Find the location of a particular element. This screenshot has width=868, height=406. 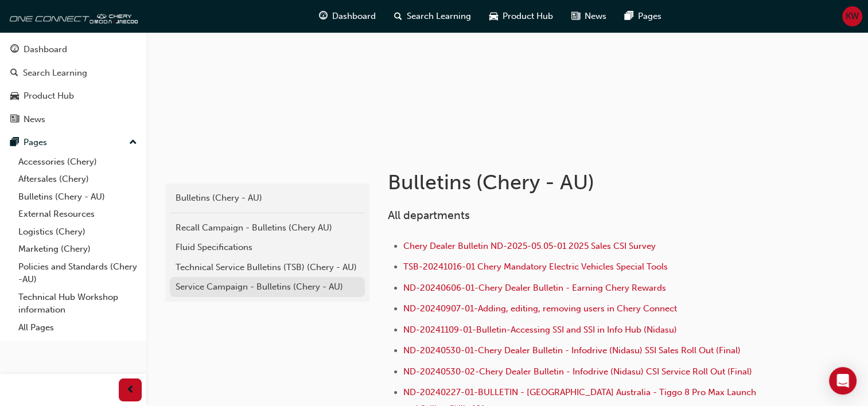

span: ND-20240530-02-Chery Dealer Bulletin - Infodrive (Nidasu) CSI Service Roll Out (Final) is located at coordinates (577, 372).